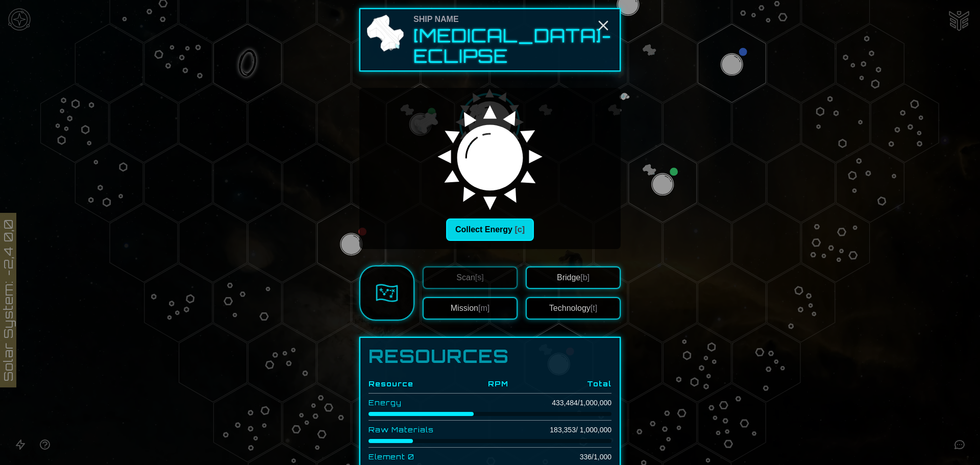 The height and width of the screenshot is (465, 980). What do you see at coordinates (574, 278) in the screenshot?
I see `button: Bridge[b]` at bounding box center [574, 278].